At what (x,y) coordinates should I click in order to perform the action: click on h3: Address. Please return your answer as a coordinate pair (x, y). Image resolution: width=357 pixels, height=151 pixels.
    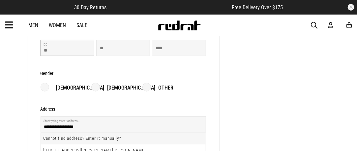
    Looking at the image, I should click on (48, 109).